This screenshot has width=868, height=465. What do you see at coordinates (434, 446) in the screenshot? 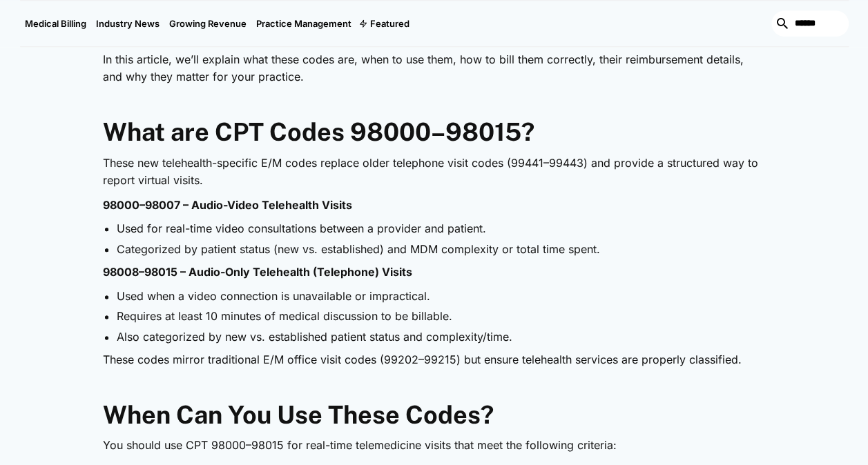
I see `p: You should use CPT 98000–98015 for real-time telemedicine visits that meet the following criteria:` at bounding box center [434, 446].